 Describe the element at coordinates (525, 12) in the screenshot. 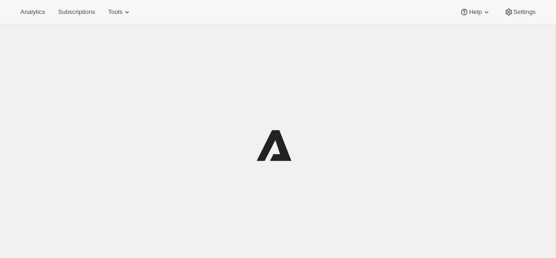

I see `span: Settings` at that location.